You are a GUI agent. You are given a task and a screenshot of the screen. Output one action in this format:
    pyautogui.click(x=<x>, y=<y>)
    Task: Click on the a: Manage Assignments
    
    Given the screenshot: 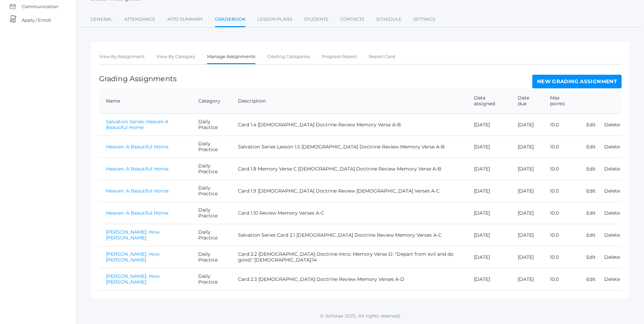 What is the action you would take?
    pyautogui.click(x=231, y=57)
    